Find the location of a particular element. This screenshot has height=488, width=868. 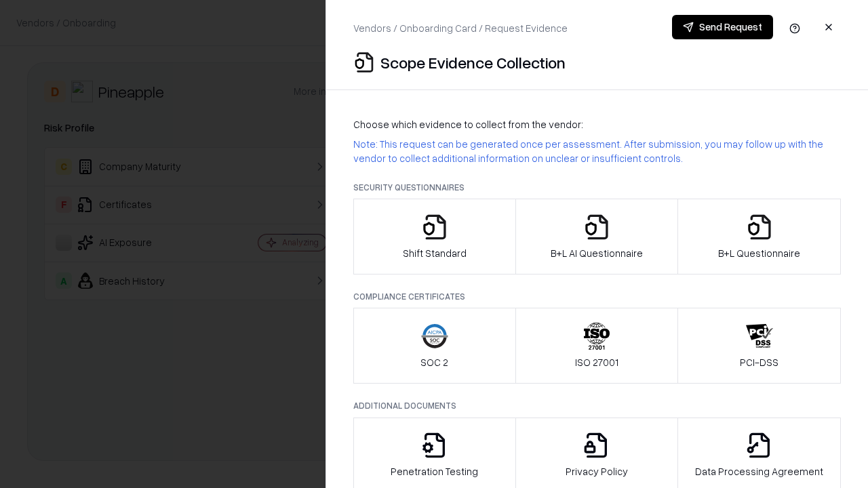

p: Compliance Certificates is located at coordinates (597, 296).